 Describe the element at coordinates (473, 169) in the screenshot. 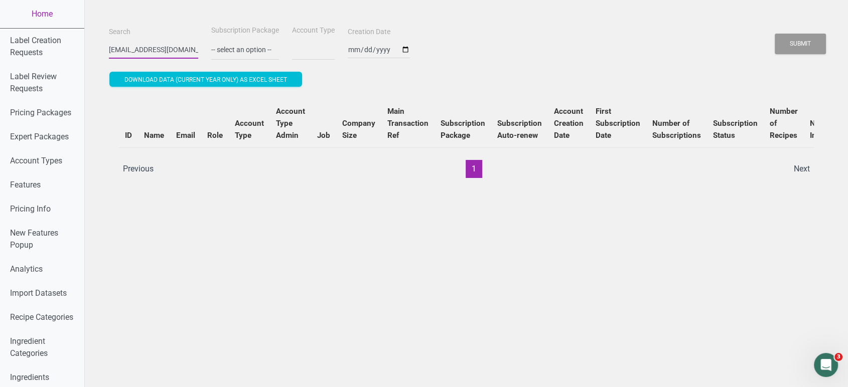

I see `button: 1` at that location.